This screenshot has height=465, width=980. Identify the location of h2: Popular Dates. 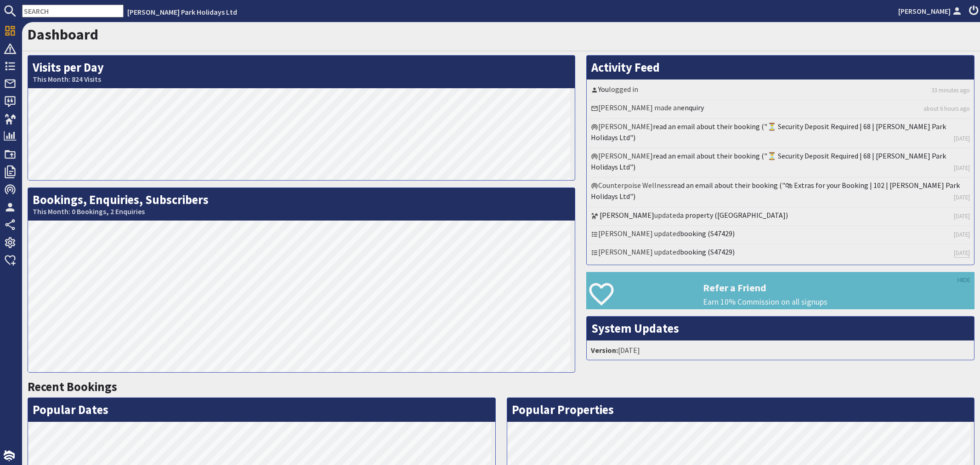
(261, 410).